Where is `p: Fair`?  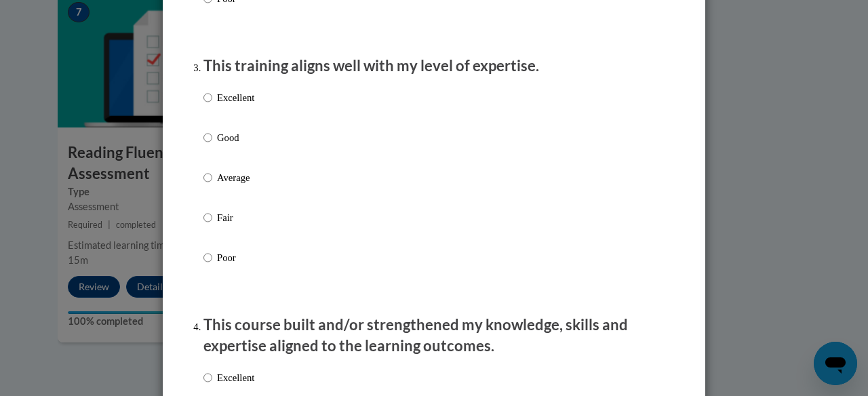 p: Fair is located at coordinates (236, 217).